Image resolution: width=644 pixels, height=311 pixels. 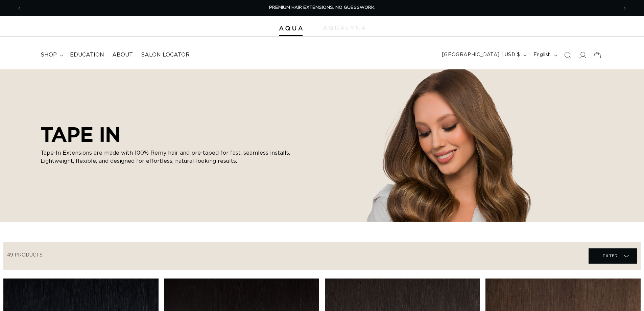 I want to click on summary: Filter, so click(x=613, y=256).